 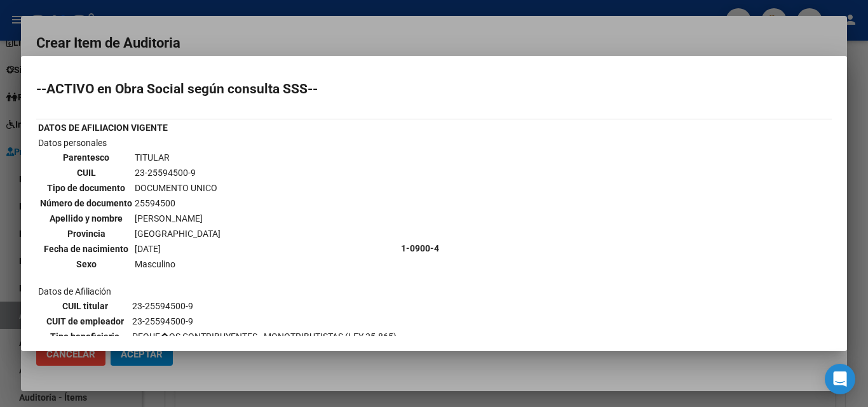 What do you see at coordinates (178, 265) in the screenshot?
I see `td: Masculino` at bounding box center [178, 265].